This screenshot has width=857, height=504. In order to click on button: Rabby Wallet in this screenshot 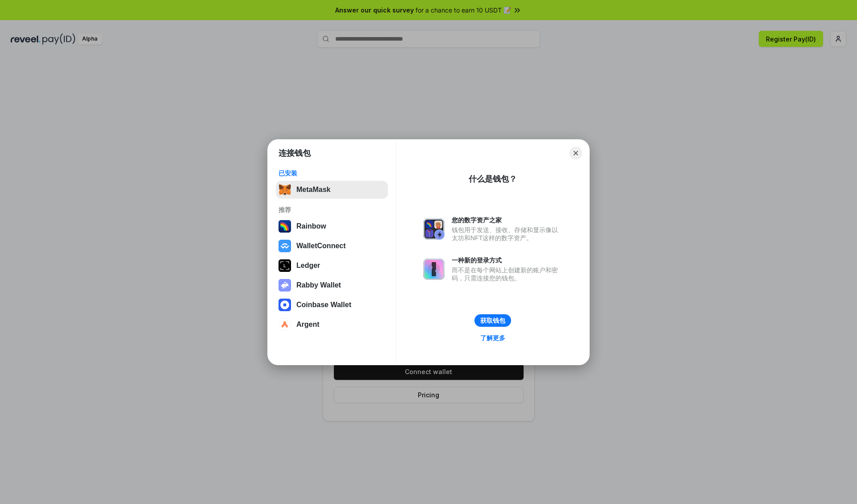, I will do `click(332, 285)`.